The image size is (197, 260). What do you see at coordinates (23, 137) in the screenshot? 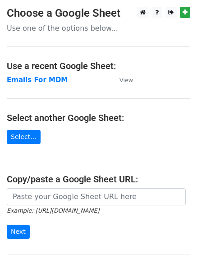
I see `a: Select...` at bounding box center [23, 137].